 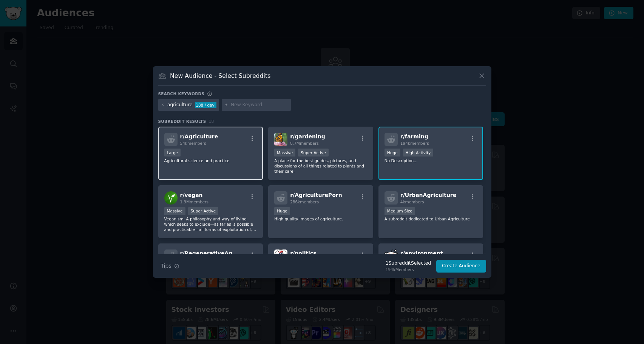 I want to click on div: Medium Size, so click(x=400, y=211).